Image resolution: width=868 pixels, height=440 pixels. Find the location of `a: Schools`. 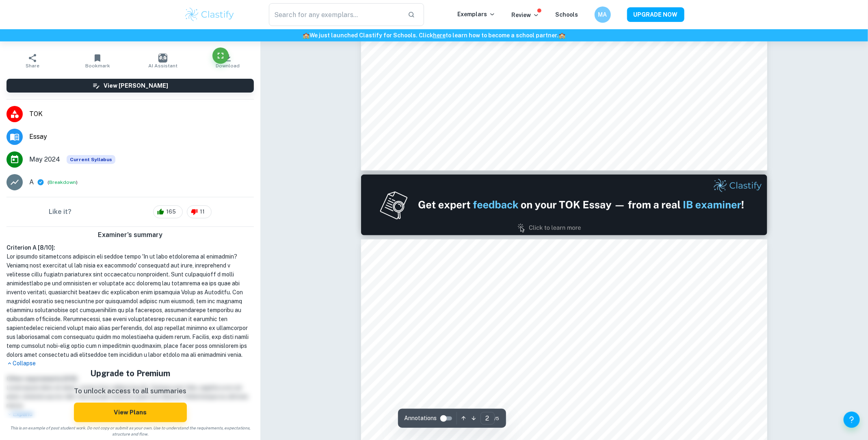

a: Schools is located at coordinates (567, 15).